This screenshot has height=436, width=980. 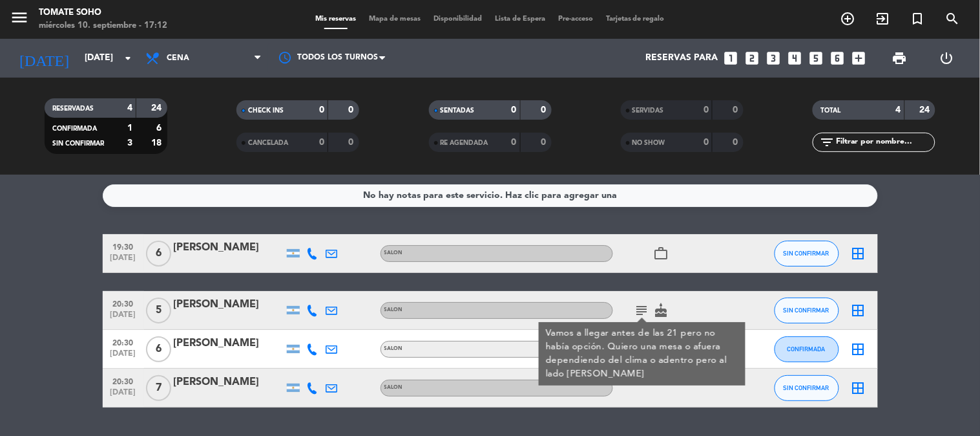 I want to click on span: CANCELADA, so click(x=268, y=143).